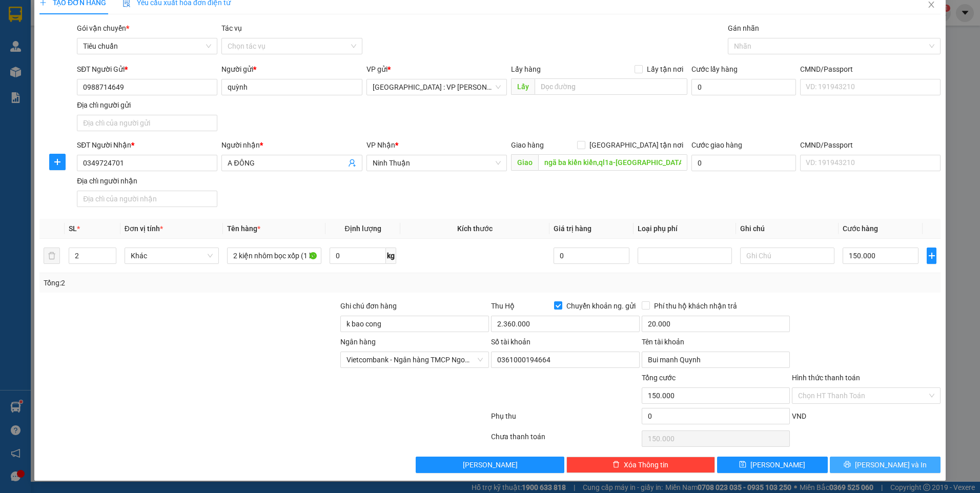  I want to click on input: Cước lấy hàng, so click(744, 87).